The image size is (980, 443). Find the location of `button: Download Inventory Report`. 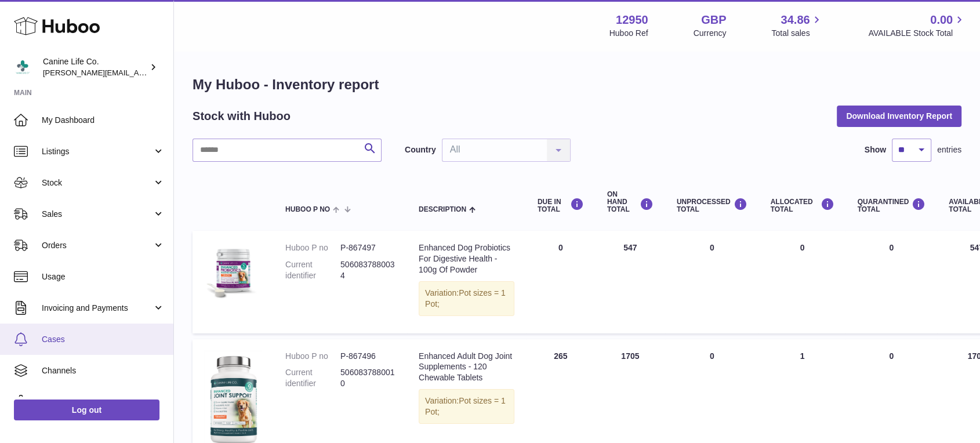

button: Download Inventory Report is located at coordinates (899, 116).